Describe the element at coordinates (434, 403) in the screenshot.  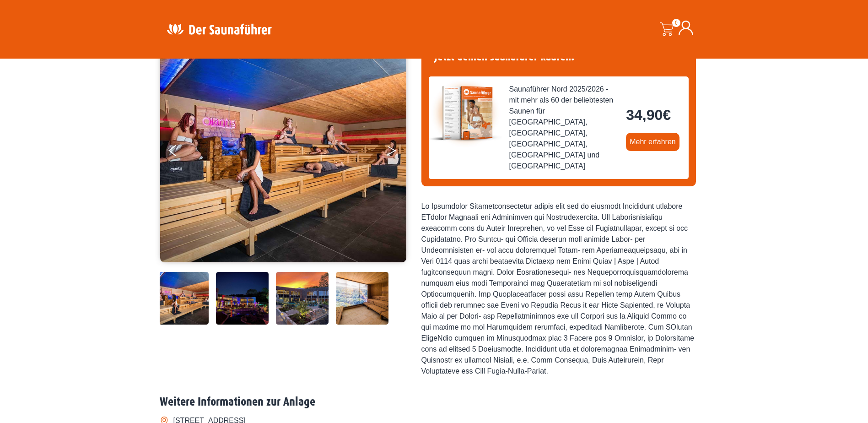
I see `h2: Weitere Informationen zur Anlage` at that location.